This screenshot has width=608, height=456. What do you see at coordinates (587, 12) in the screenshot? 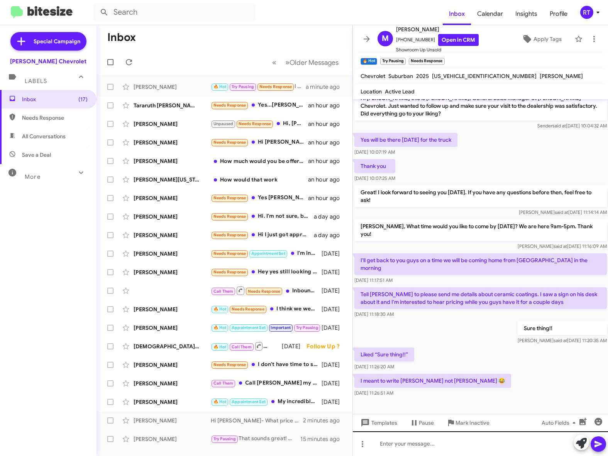
I see `div: RT` at bounding box center [587, 12].